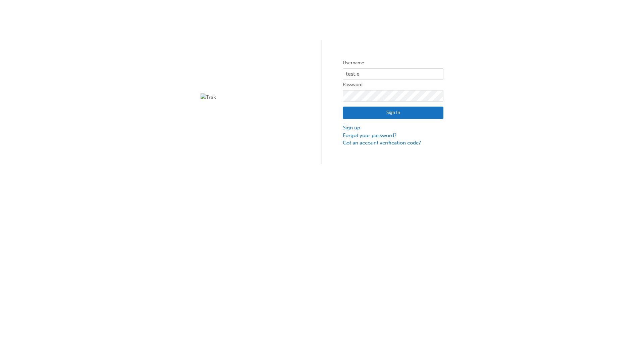 The height and width of the screenshot is (362, 644). I want to click on input: Username, so click(393, 74).